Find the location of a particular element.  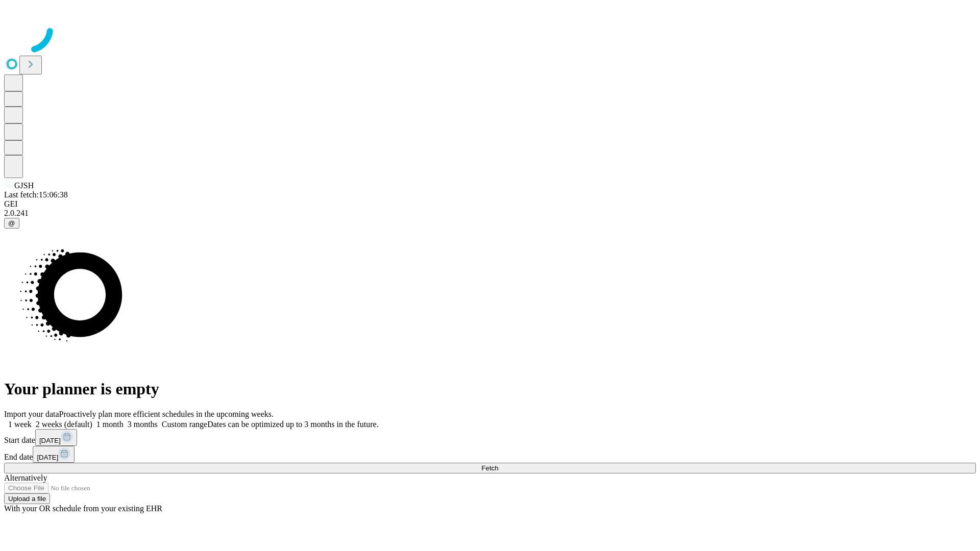

span: Last fetch: 15:06:38 is located at coordinates (35, 194).